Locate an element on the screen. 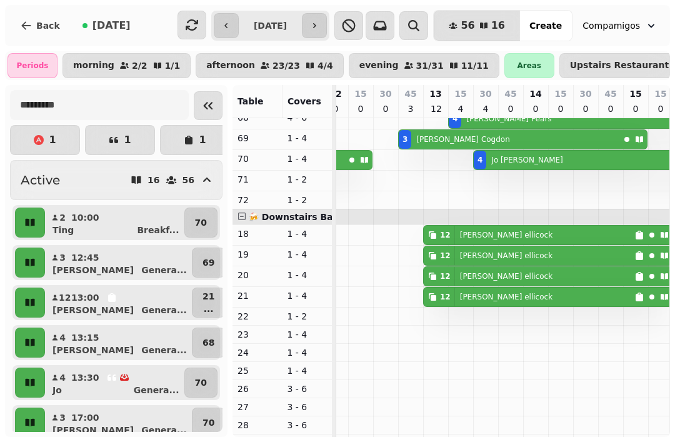 The width and height of the screenshot is (675, 442). p: 13:00 is located at coordinates (85, 298).